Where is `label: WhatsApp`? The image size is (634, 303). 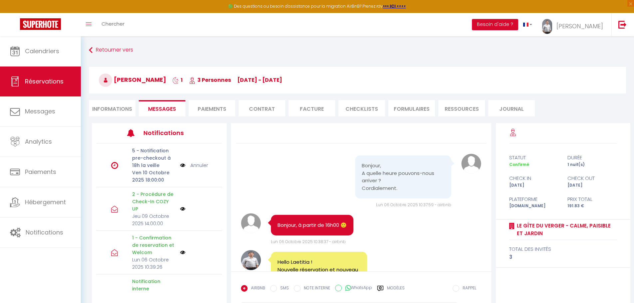
label: WhatsApp is located at coordinates (357, 288).